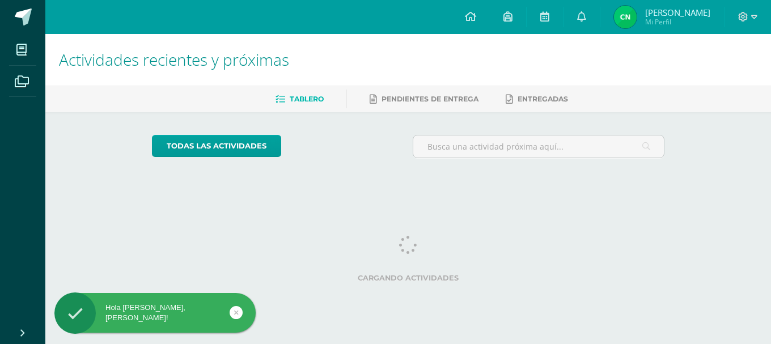  What do you see at coordinates (174, 60) in the screenshot?
I see `span: Actividades recientes y próximas` at bounding box center [174, 60].